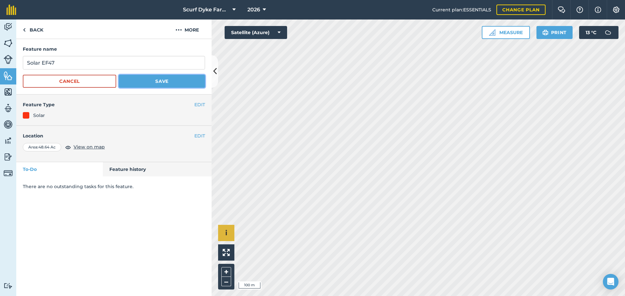  What do you see at coordinates (24, 30) in the screenshot?
I see `img: svg+xml;base64,PHN2ZyB4bWxucz0iaHR0cDovL3d3dy53My5vcmcvMjAwMC9zdmciIHdpZHRoPSI5IiBoZWlnaHQ9IjI0Ii...` at bounding box center [24, 30].